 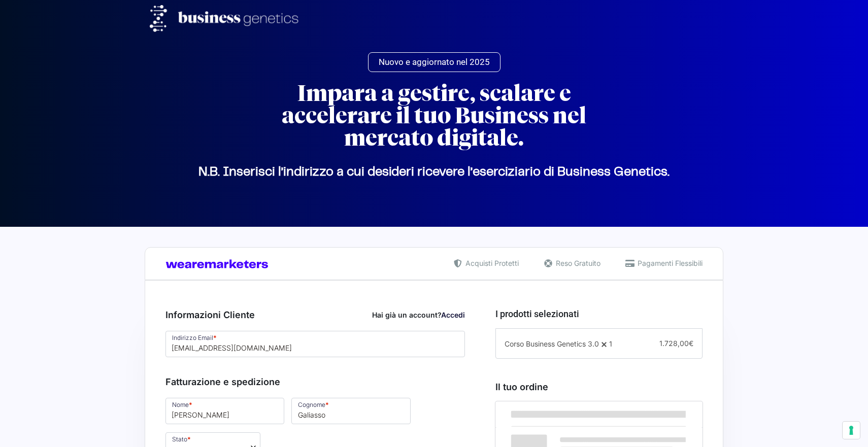 What do you see at coordinates (577, 263) in the screenshot?
I see `span: Reso Gratuito` at bounding box center [577, 263].